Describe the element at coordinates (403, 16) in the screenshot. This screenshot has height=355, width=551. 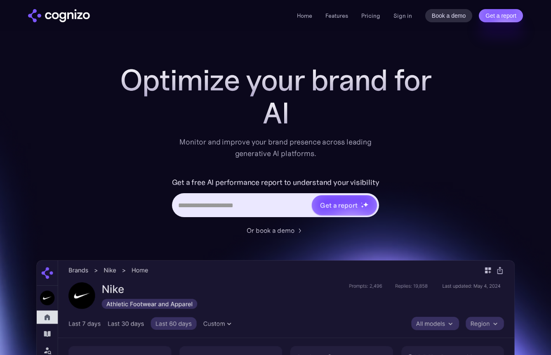
I see `a: Sign in` at that location.